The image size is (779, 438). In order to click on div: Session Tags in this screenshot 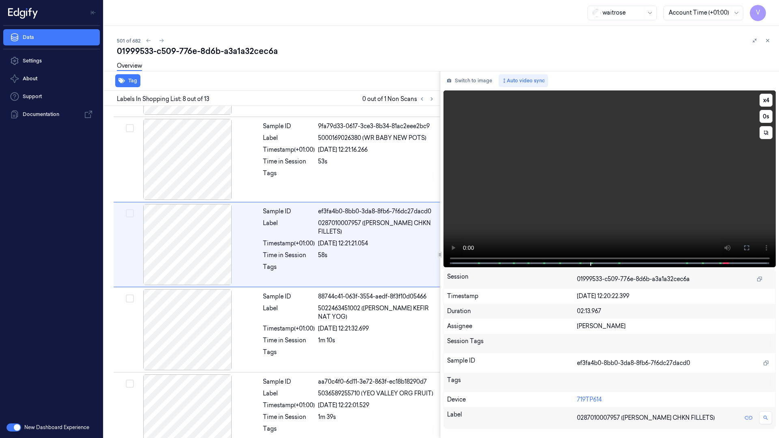, I will do `click(512, 344)`.